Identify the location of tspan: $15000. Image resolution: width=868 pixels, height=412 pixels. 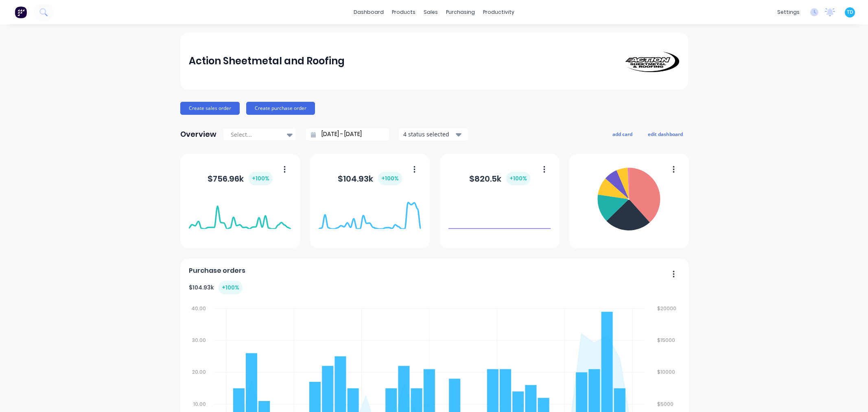
(667, 340).